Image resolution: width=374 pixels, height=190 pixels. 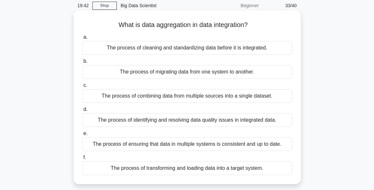 What do you see at coordinates (187, 120) in the screenshot?
I see `div: The process of identifying and resolving data quality issues in integrated data.` at bounding box center [187, 120].